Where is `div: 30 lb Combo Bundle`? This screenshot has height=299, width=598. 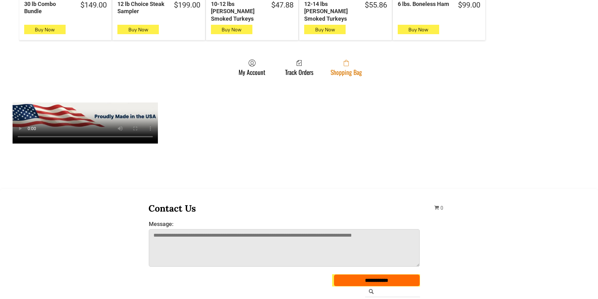
div: 30 lb Combo Bundle is located at coordinates (48, 8).